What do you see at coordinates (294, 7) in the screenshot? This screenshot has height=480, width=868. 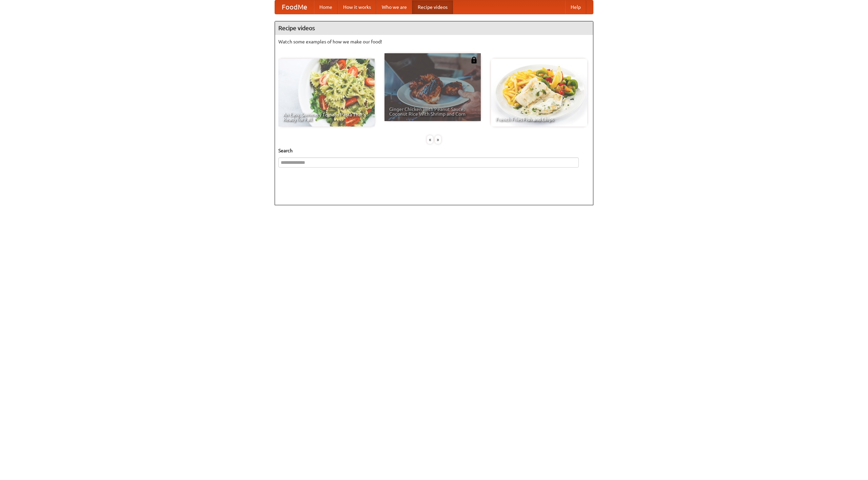 I see `a: FoodMe` at bounding box center [294, 7].